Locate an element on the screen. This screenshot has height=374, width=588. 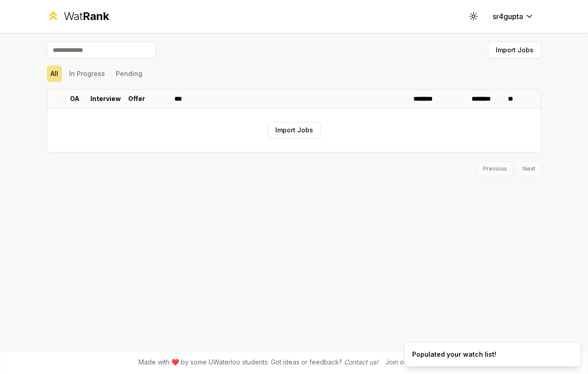
p: OA is located at coordinates (75, 99).